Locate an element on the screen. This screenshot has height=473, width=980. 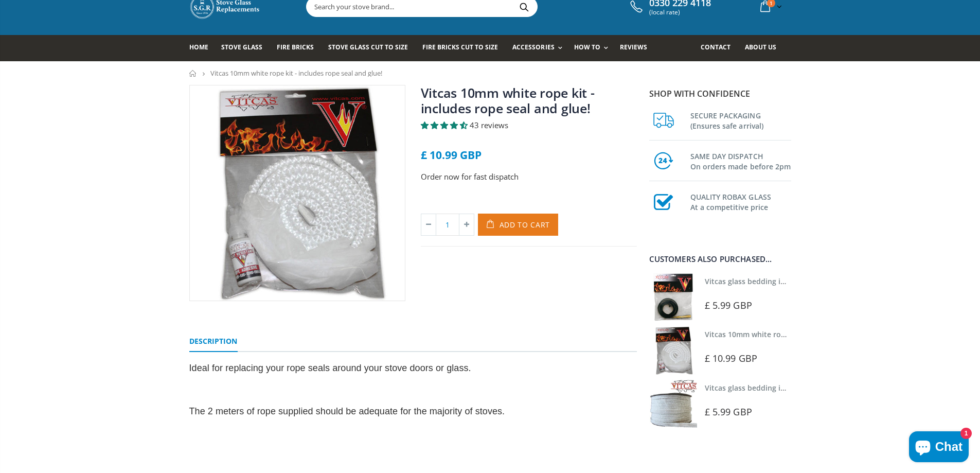
span: Vitcas 10mm white rope kit - includes rope seal and glue! is located at coordinates (297, 73).